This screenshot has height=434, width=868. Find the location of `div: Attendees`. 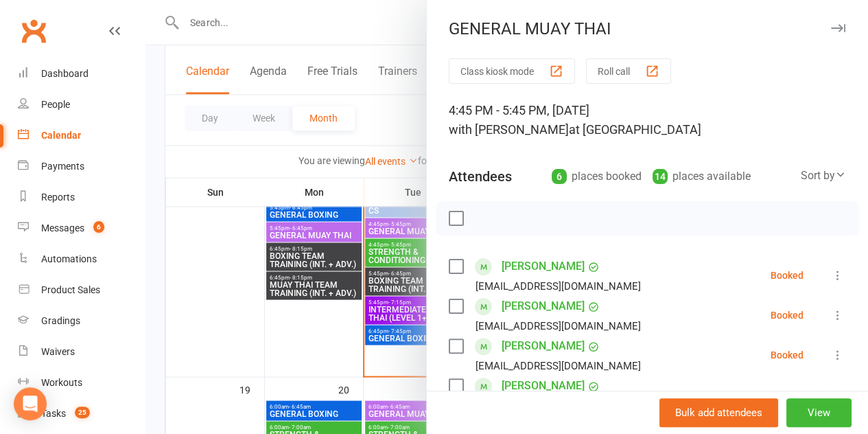

div: Attendees is located at coordinates (481, 177).